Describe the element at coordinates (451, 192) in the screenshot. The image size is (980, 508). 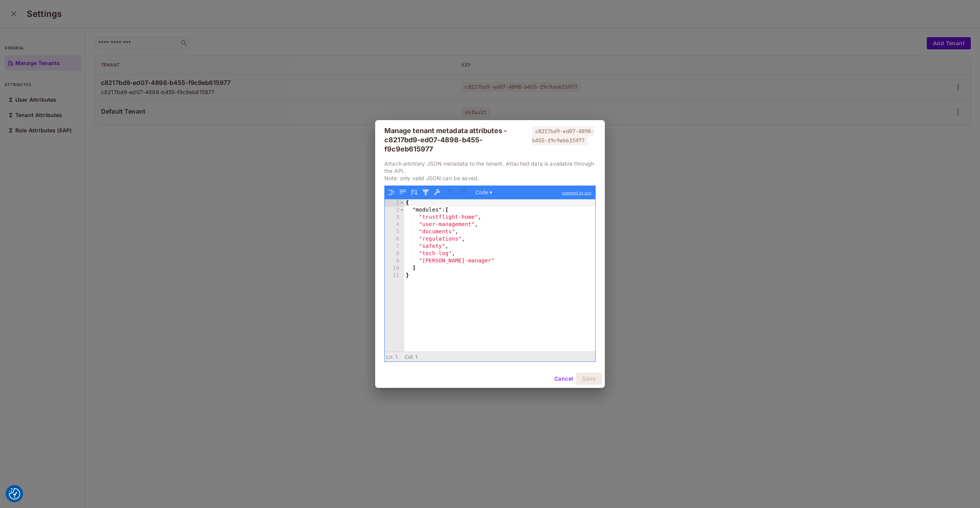
I see `button: Undo last action (Ctrl+Z)` at that location.